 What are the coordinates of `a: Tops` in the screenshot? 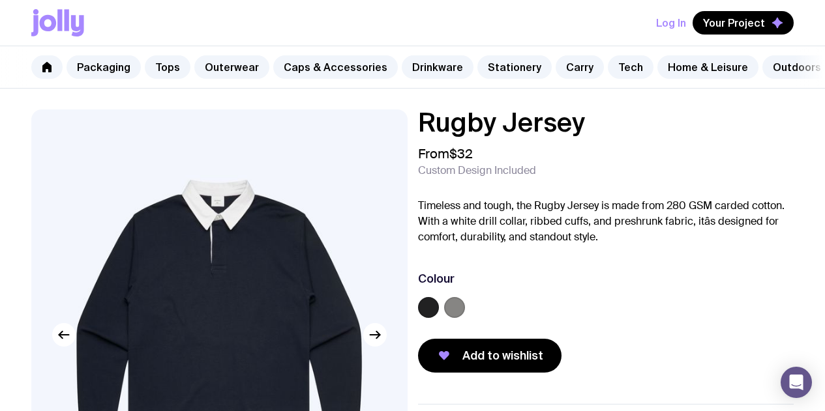 It's located at (168, 67).